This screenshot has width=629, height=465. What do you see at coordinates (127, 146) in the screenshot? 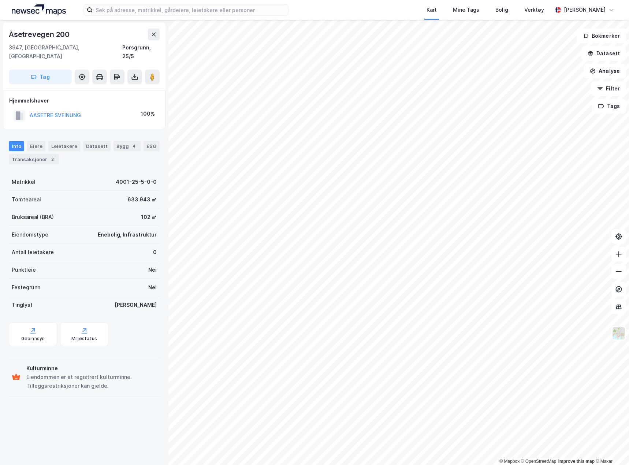
I see `div: Bygg` at bounding box center [127, 146].